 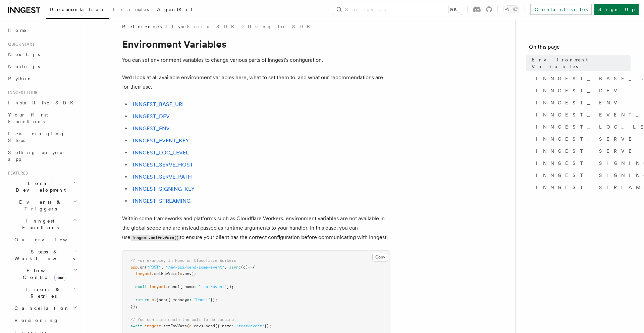 What do you see at coordinates (42, 137) in the screenshot?
I see `a: Leveraging Steps` at bounding box center [42, 137].